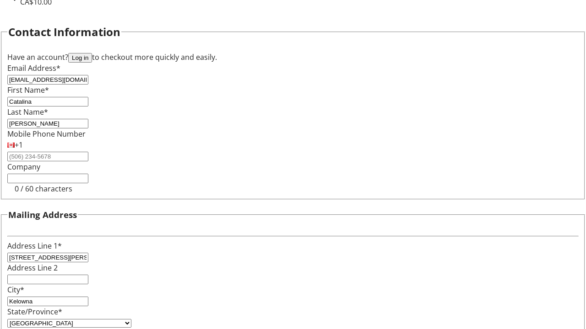 The image size is (586, 329). I want to click on label: City*, so click(16, 290).